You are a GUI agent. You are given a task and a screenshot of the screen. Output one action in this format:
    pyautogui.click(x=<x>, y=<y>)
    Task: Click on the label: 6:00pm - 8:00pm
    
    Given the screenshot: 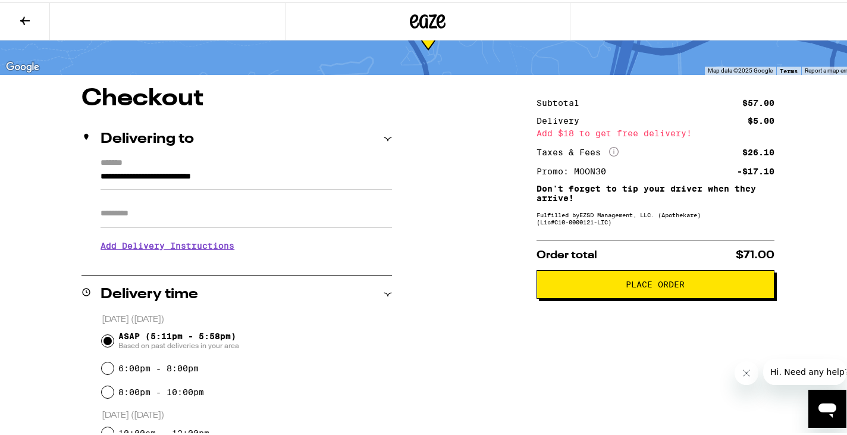 What is the action you would take?
    pyautogui.click(x=158, y=366)
    